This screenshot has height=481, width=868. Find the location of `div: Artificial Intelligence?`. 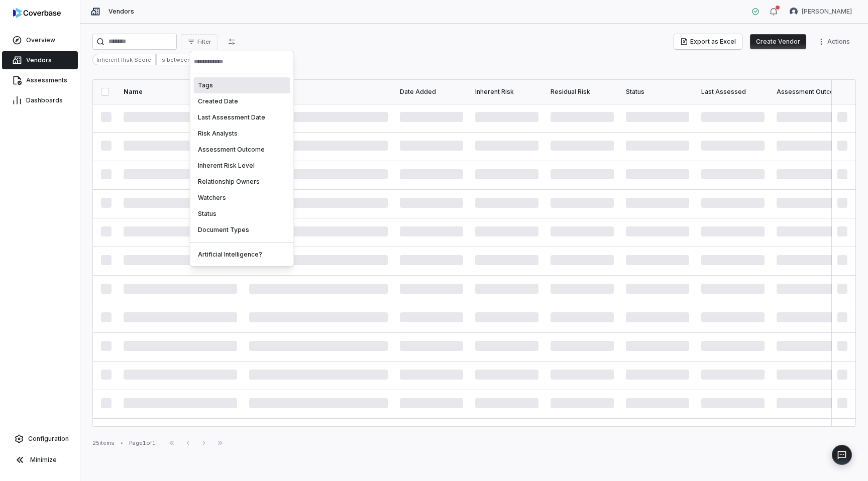

div: Artificial Intelligence? is located at coordinates (242, 255).